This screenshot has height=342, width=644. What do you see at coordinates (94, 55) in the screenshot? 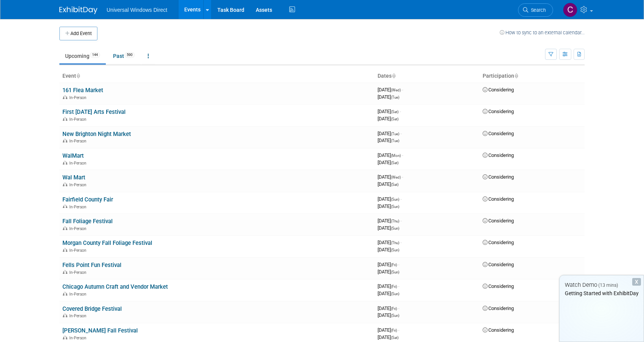
I see `span: 144` at bounding box center [94, 55].